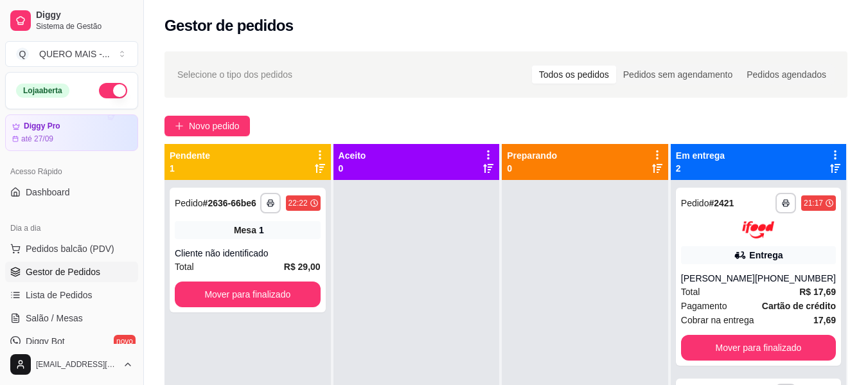 The width and height of the screenshot is (868, 385). Describe the element at coordinates (59, 295) in the screenshot. I see `span: Lista de Pedidos` at that location.